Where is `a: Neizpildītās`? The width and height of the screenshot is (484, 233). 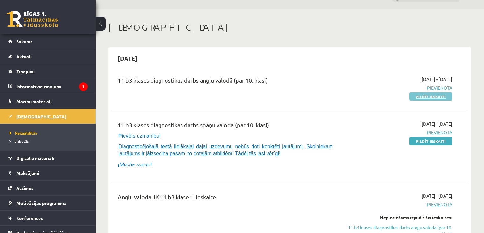
a: Neizpildītās is located at coordinates (49, 133).